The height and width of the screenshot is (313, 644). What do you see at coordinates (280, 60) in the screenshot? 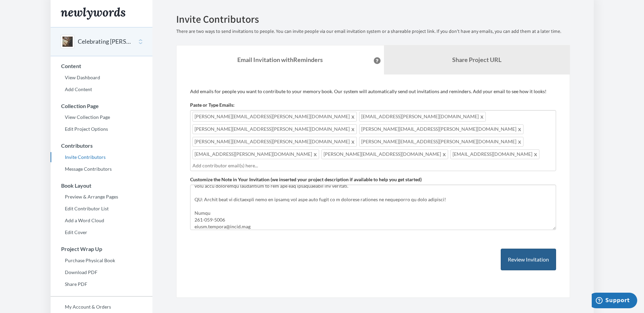
I see `strong: Email Invitation with Reminders` at bounding box center [280, 60].